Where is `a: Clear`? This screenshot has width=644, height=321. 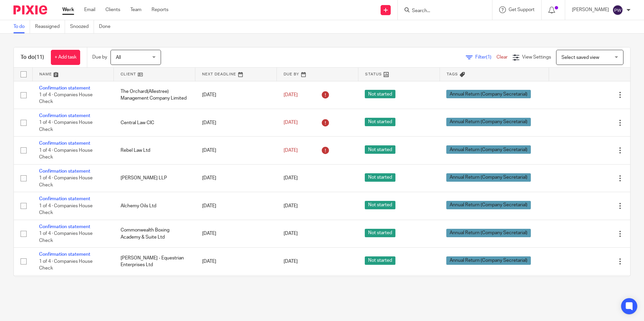 a: Clear is located at coordinates (502, 57).